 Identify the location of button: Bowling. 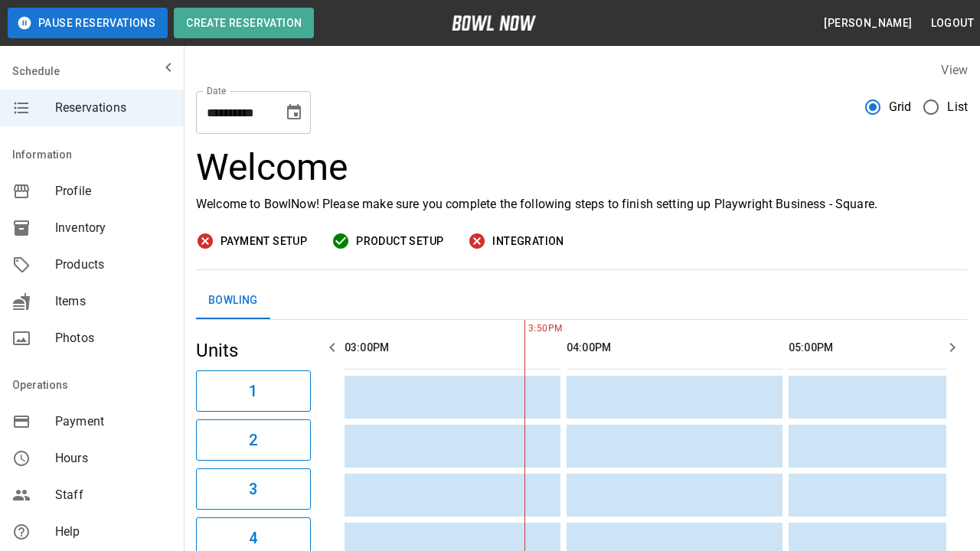
(233, 301).